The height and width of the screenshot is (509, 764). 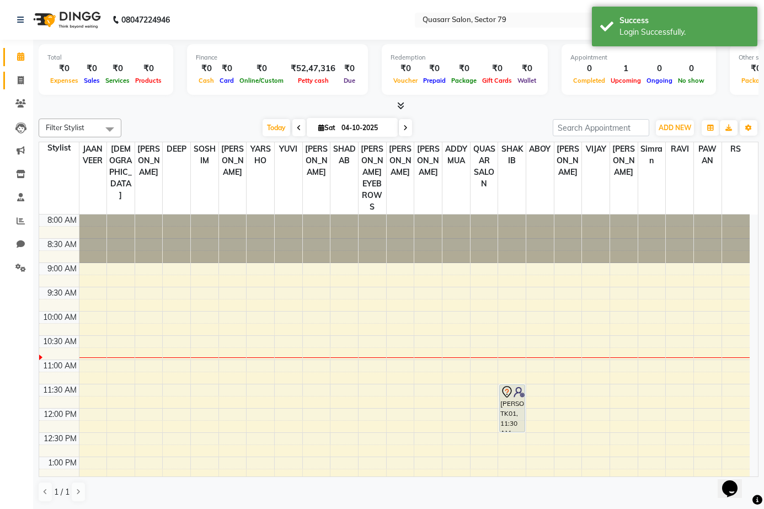 I want to click on span: No show, so click(x=691, y=81).